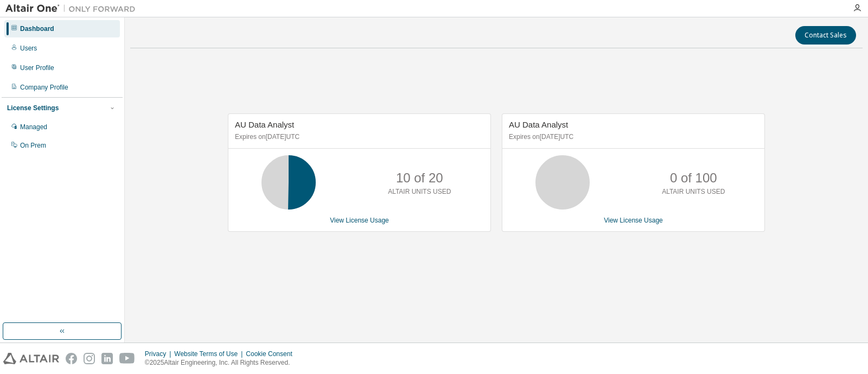 Image resolution: width=868 pixels, height=374 pixels. I want to click on img: Altair One, so click(73, 8).